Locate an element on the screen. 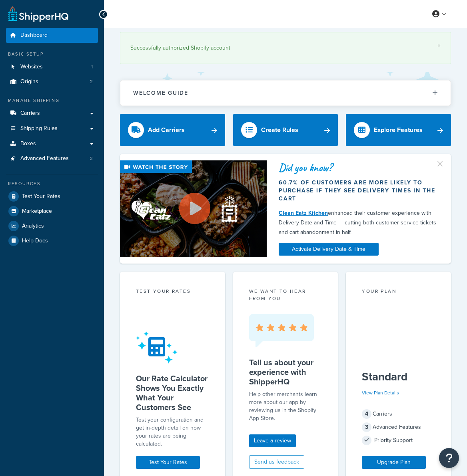 This screenshot has width=467, height=476. div: Test your configuration and get in-depth detail on how your rates are being calculated. is located at coordinates (172, 432).